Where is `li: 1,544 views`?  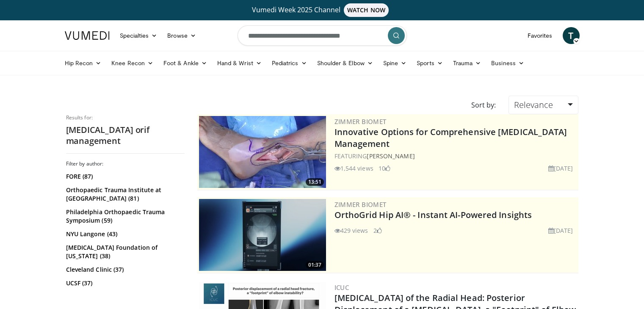 li: 1,544 views is located at coordinates (354, 168).